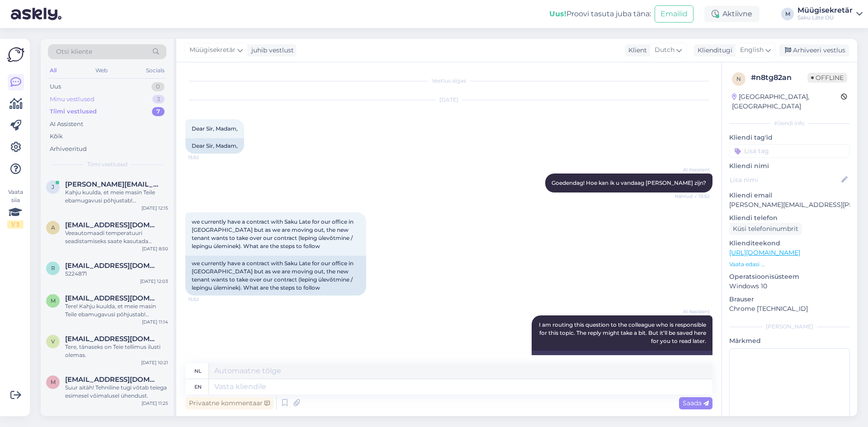  I want to click on div: Suur aitäh! Tehniline tugi võtab teiega esimesel võimalusel ühendust., so click(117, 392).